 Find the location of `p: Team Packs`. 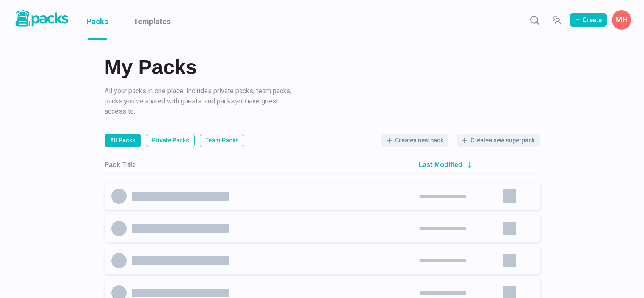

p: Team Packs is located at coordinates (222, 140).